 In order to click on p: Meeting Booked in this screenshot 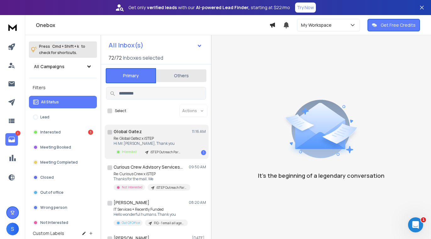, I will do `click(56, 148)`.